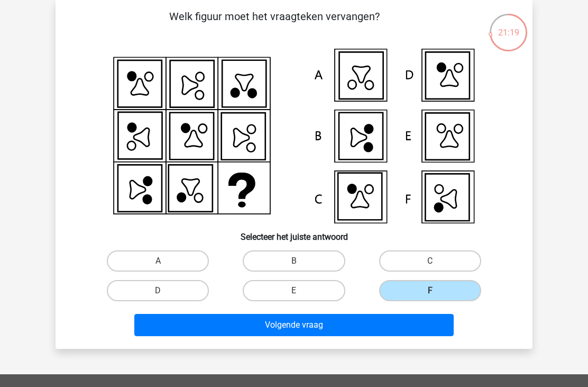 Image resolution: width=588 pixels, height=387 pixels. What do you see at coordinates (157, 291) in the screenshot?
I see `label: D` at bounding box center [157, 291].